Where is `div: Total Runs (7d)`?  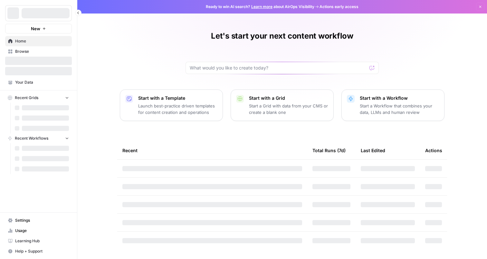 div: Total Runs (7d) is located at coordinates (329, 150).